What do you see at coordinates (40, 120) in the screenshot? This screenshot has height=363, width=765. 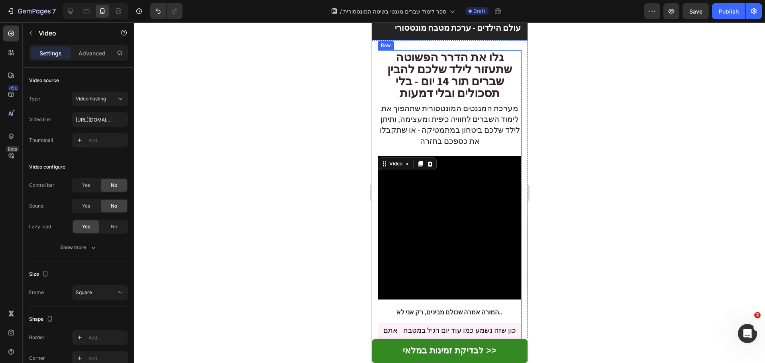 I see `div: Video link` at bounding box center [40, 120].